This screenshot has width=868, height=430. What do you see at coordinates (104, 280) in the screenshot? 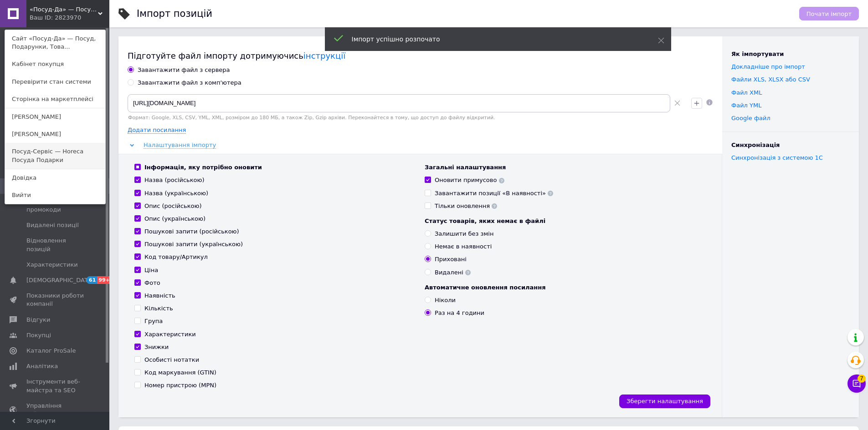
I see `span: 99+` at bounding box center [104, 280].